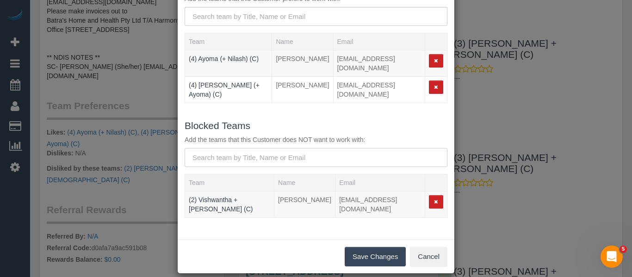  What do you see at coordinates (224, 59) in the screenshot?
I see `a: (4) Ayoma (+ Nilash) (C)` at bounding box center [224, 59].